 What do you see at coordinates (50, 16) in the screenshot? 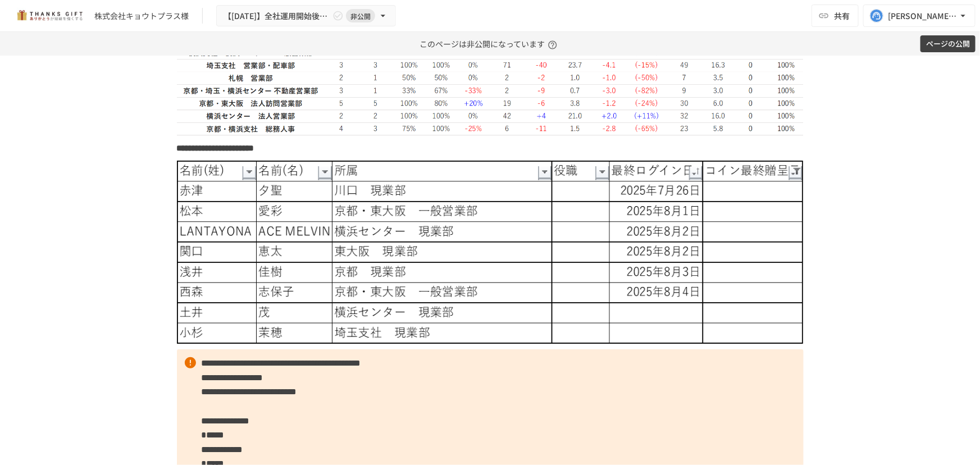
I see `img: mMP1OxWUAhQbsRWCurg7vIHe5HqDpP7qZo7fRoNLXQh` at bounding box center [50, 16].